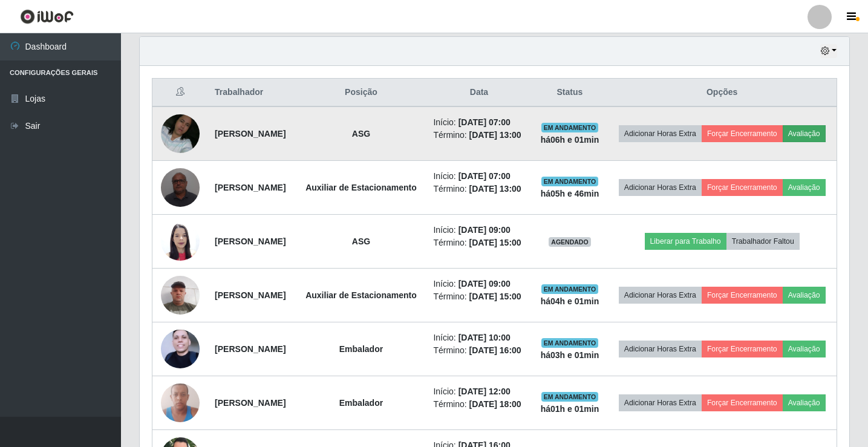  I want to click on th: Opções, so click(721, 93).